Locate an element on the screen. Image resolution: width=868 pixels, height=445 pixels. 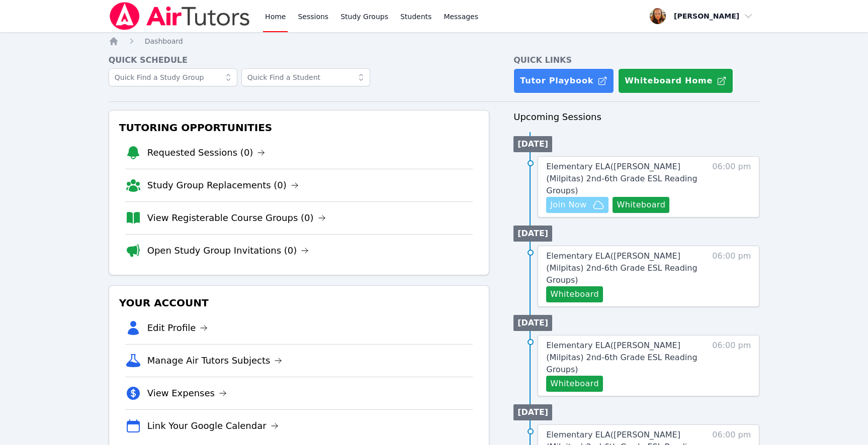
span: Dashboard is located at coordinates (164, 42).